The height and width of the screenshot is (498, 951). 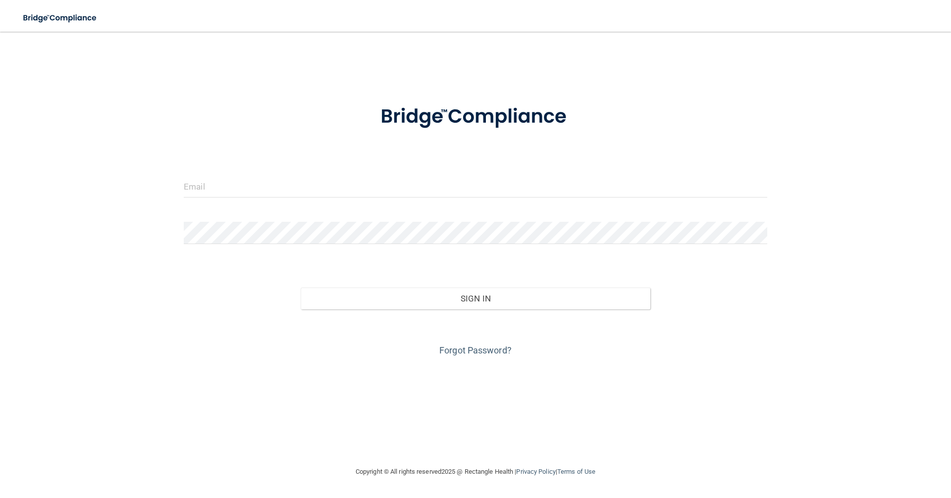 What do you see at coordinates (476, 472) in the screenshot?
I see `div: Copyright © All rights reserved 2025 @ Rectangle Health | |` at bounding box center [476, 472].